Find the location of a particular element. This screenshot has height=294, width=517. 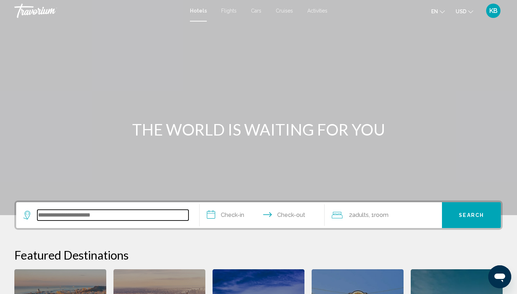

span: Activities is located at coordinates (317, 11).